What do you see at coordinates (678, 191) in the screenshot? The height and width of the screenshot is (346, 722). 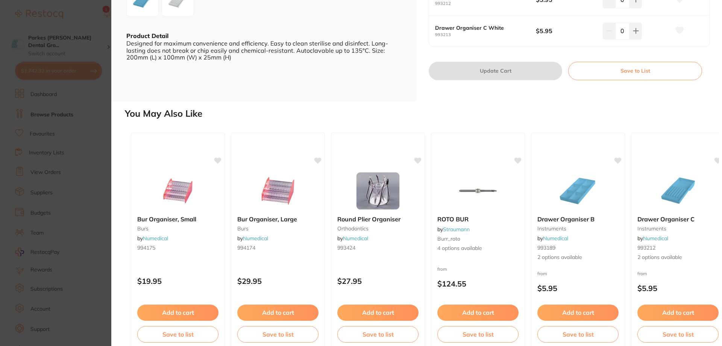 I see `img: Drawer Organiser C` at bounding box center [678, 191].